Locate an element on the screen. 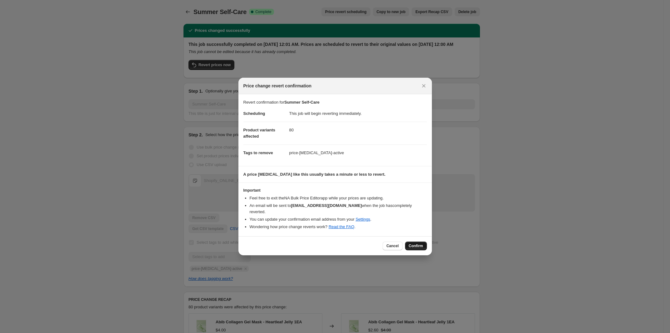 The height and width of the screenshot is (333, 670). dd: This job will begin reverting immediately. is located at coordinates (358, 114).